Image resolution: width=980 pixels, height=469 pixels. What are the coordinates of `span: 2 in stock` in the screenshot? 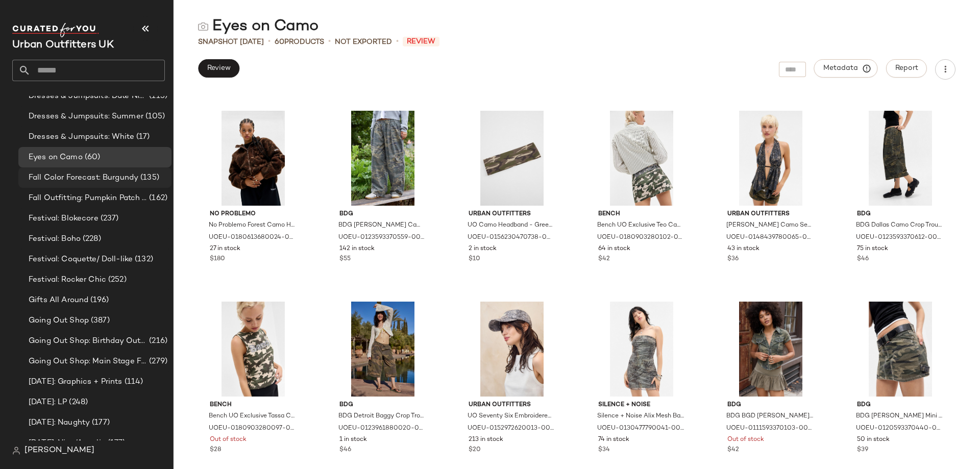 It's located at (482, 249).